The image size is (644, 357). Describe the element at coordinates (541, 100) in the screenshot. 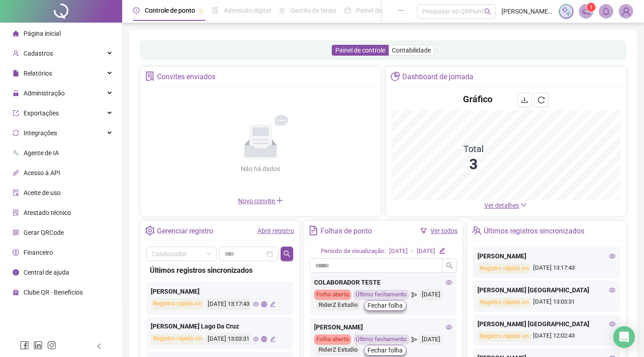

I see `span: reload` at that location.